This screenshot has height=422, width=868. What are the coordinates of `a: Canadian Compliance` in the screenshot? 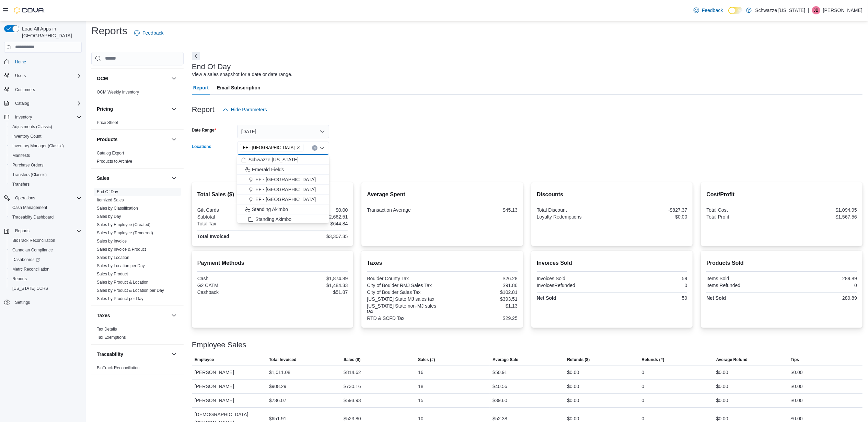 It's located at (32, 250).